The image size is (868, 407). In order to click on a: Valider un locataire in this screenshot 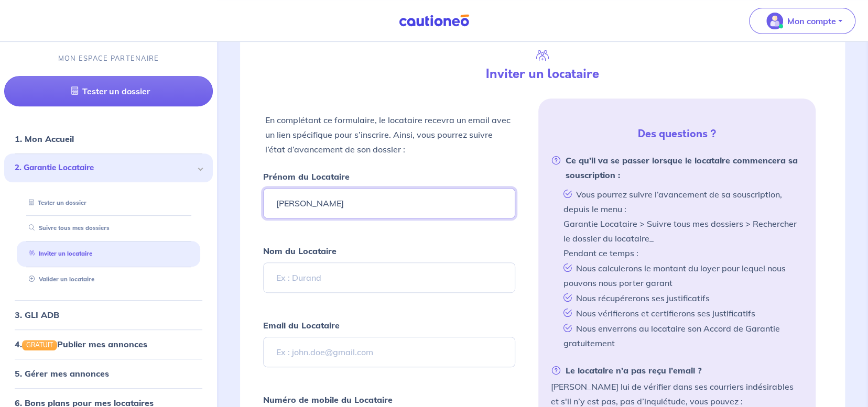, I will do `click(60, 279)`.